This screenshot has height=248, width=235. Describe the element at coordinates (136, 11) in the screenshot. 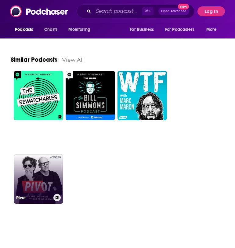

I see `div: Search podcasts, credits, & more...` at that location.